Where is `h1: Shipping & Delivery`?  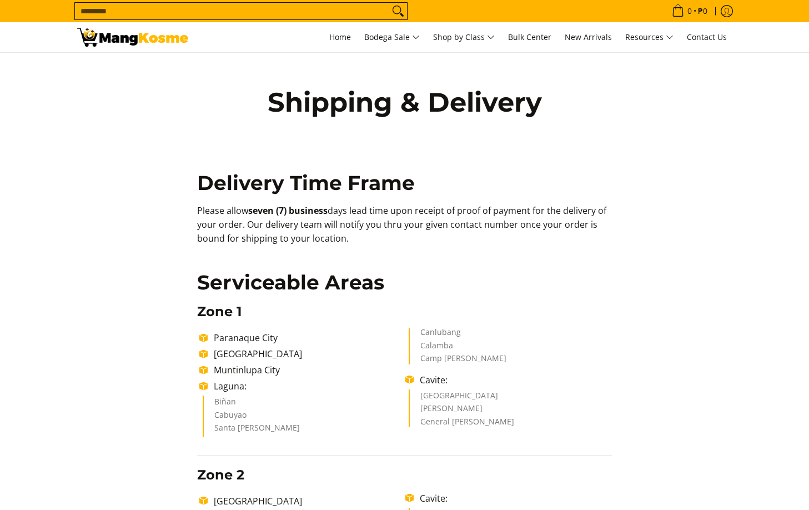 h1: Shipping & Delivery is located at coordinates (405, 102).